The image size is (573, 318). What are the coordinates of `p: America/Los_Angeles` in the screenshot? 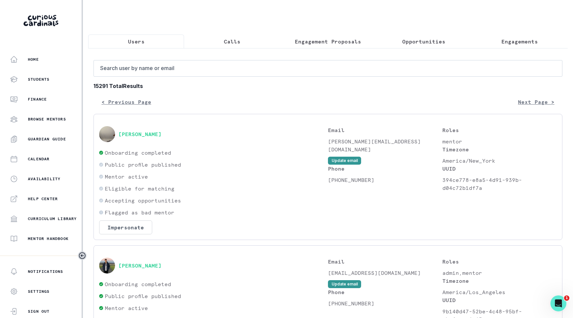 It's located at (500, 292).